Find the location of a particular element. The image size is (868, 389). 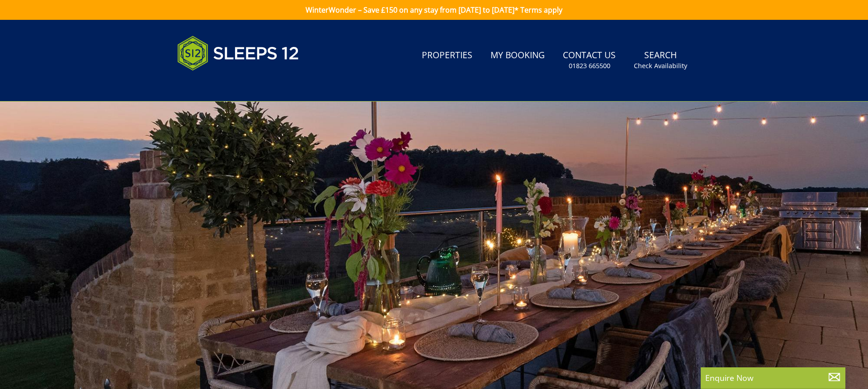

small: 01823 665500 is located at coordinates (590, 66).